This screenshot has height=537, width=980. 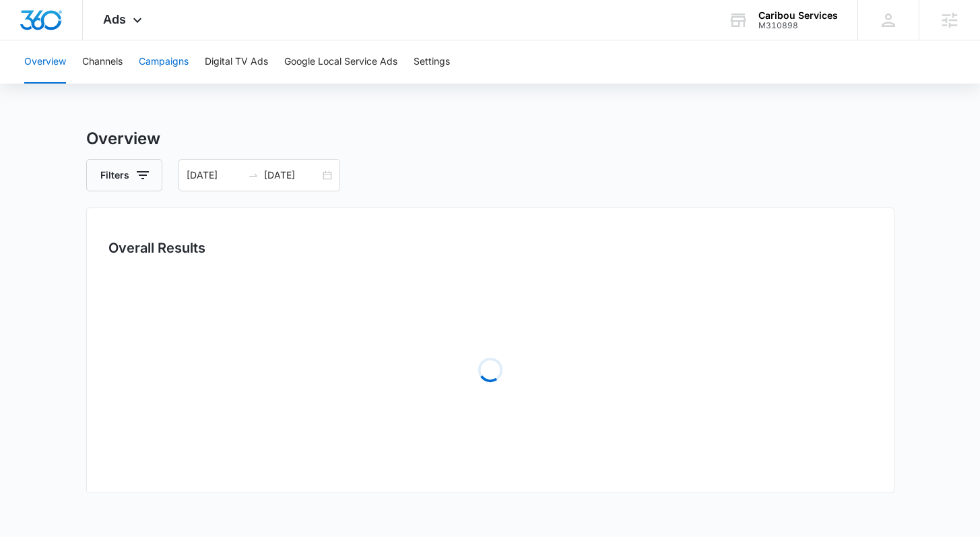 What do you see at coordinates (214, 175) in the screenshot?
I see `input: Start date` at bounding box center [214, 175].